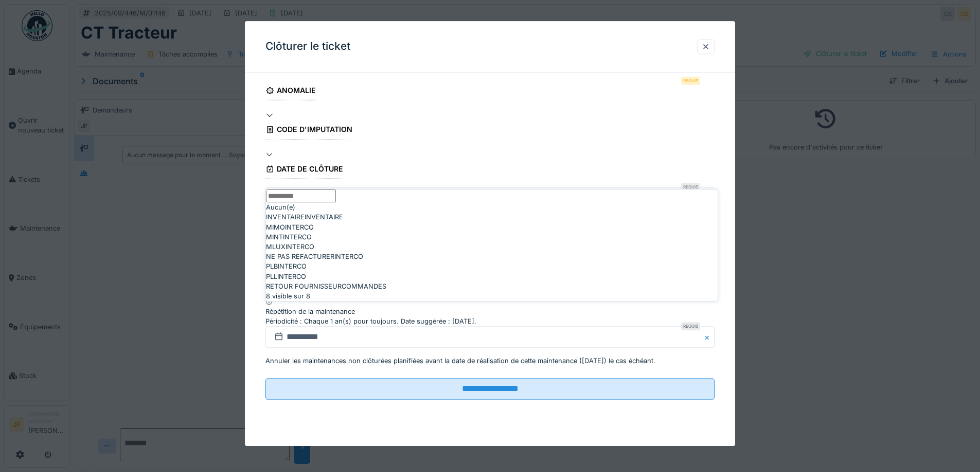 This screenshot has height=472, width=980. Describe the element at coordinates (491, 227) in the screenshot. I see `div: MIMO` at that location.